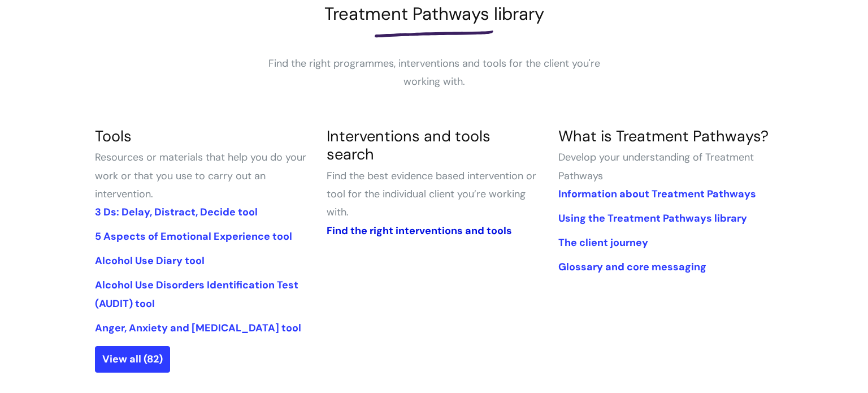 This screenshot has height=393, width=868. I want to click on a: Tools, so click(113, 136).